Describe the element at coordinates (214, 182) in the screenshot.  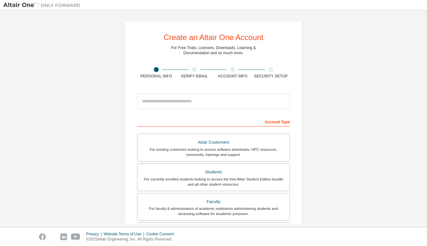
I see `div: For currently enrolled students looking to access the free Altair Student Edition bundle and all ...` at that location.